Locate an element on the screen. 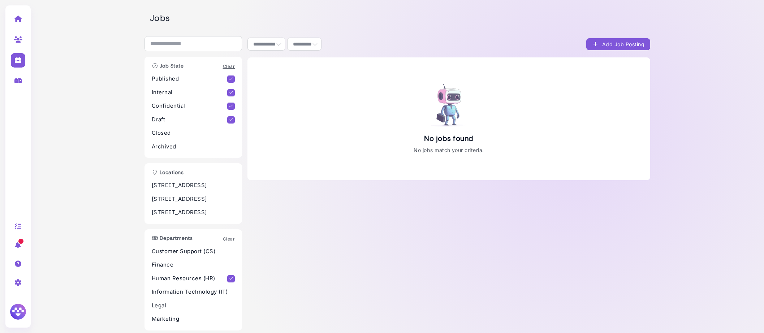 Image resolution: width=764 pixels, height=333 pixels. button: Add Job Posting is located at coordinates (618, 44).